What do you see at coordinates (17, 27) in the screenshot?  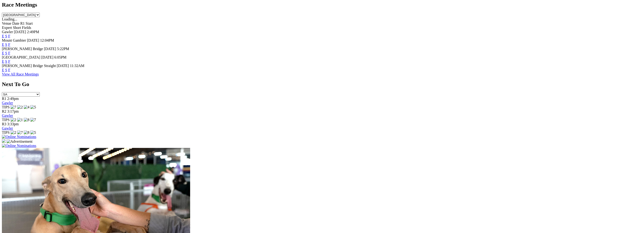 I see `span: Short` at bounding box center [17, 27].